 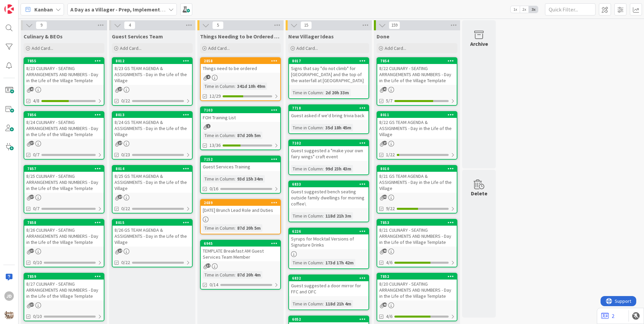 What do you see at coordinates (389, 100) in the screenshot?
I see `span: 5/7` at bounding box center [389, 100].